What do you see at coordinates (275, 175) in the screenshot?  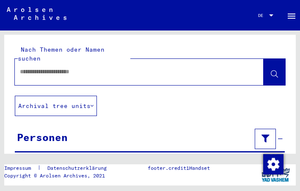 I see `img: yv_logo.png` at bounding box center [275, 175].